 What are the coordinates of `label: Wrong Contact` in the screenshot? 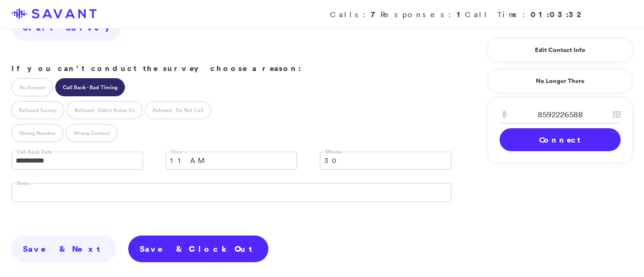 It's located at (91, 133).